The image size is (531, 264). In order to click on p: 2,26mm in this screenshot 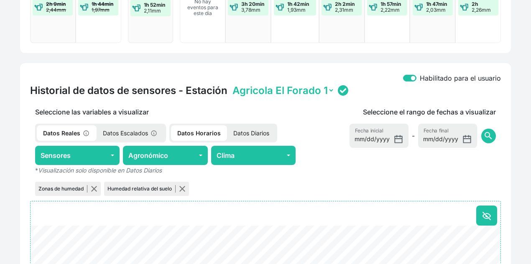, I will do `click(482, 10)`.